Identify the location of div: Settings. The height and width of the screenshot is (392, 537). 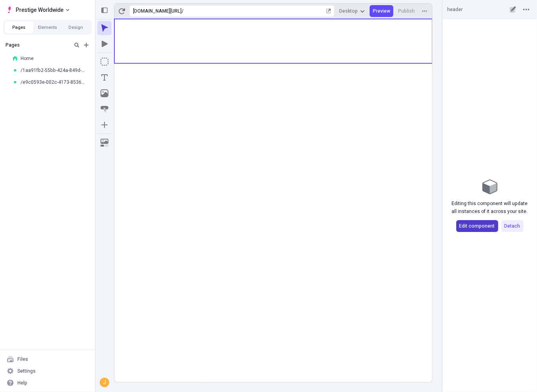
(27, 371).